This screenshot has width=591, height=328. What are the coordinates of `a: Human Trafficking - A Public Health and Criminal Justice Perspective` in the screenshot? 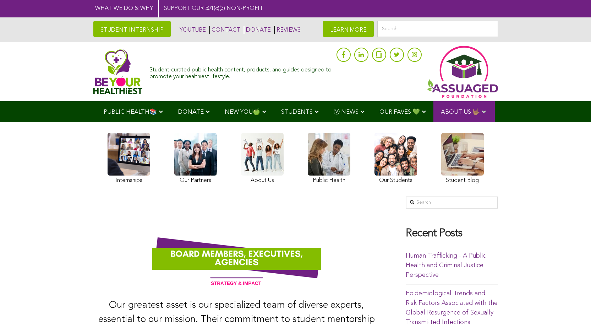 It's located at (446, 265).